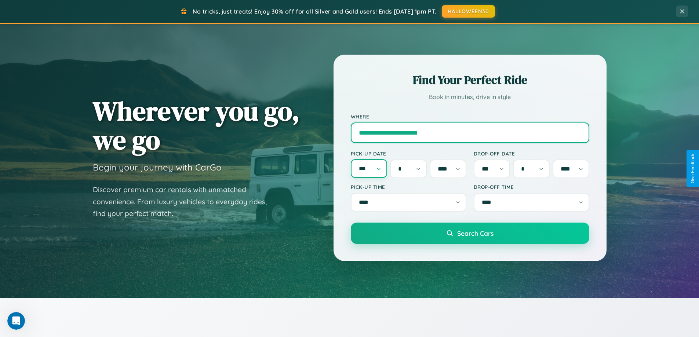  Describe the element at coordinates (470, 116) in the screenshot. I see `label: Where` at that location.